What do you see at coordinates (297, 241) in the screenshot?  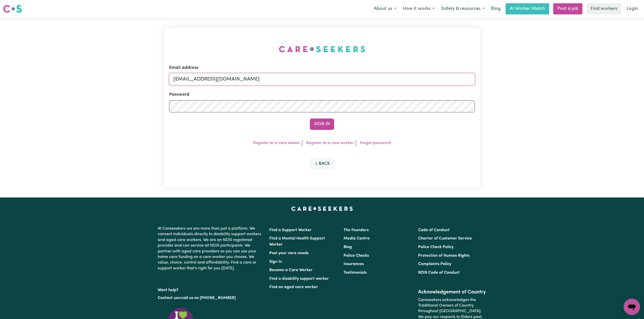 I see `a: Find a Mental Health Support Worker` at bounding box center [297, 241].